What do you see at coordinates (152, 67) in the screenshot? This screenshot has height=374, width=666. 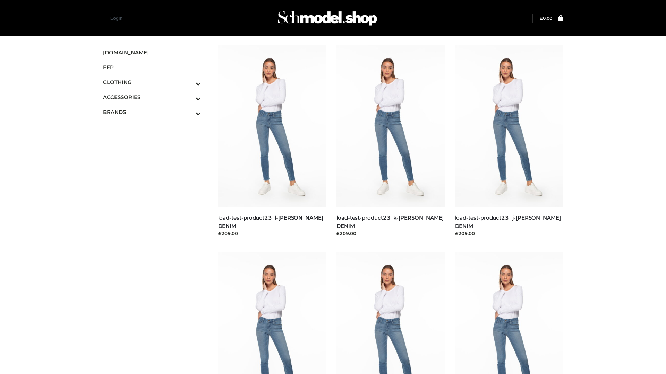 I see `a: FFP` at bounding box center [152, 67].